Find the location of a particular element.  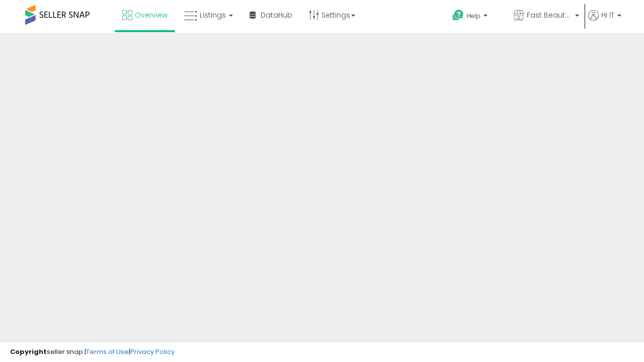

span: Listings is located at coordinates (213, 15).